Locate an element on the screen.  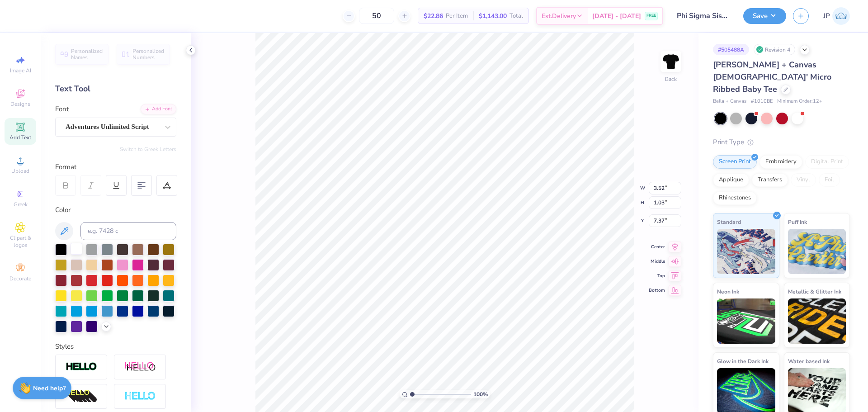
span: $1,143.00 is located at coordinates (493, 16).